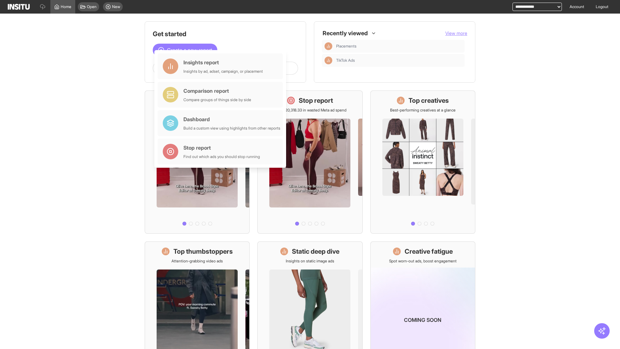 The width and height of the screenshot is (620, 349). What do you see at coordinates (197, 261) in the screenshot?
I see `p: Attention-grabbing video ads` at bounding box center [197, 261].